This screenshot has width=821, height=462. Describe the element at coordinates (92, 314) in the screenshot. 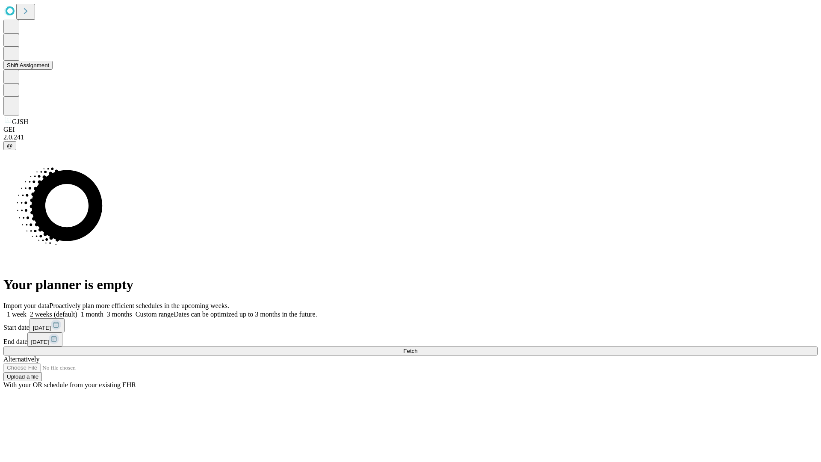

I see `span: 1 month` at that location.